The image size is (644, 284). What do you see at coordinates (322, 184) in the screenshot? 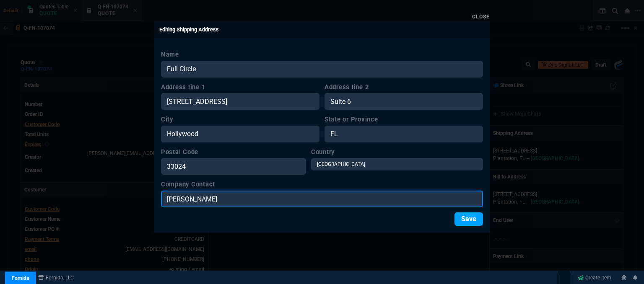
I see `label: Company Contact` at bounding box center [322, 184].